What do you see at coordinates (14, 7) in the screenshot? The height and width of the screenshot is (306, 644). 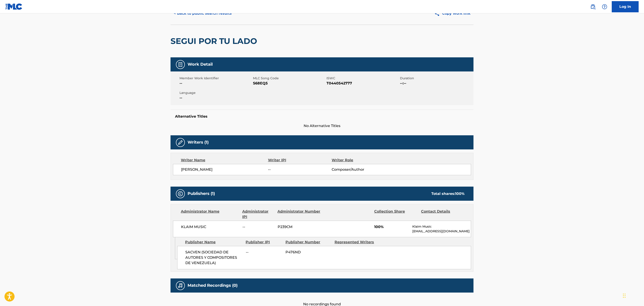 I see `img: MLC Logo` at bounding box center [14, 7].